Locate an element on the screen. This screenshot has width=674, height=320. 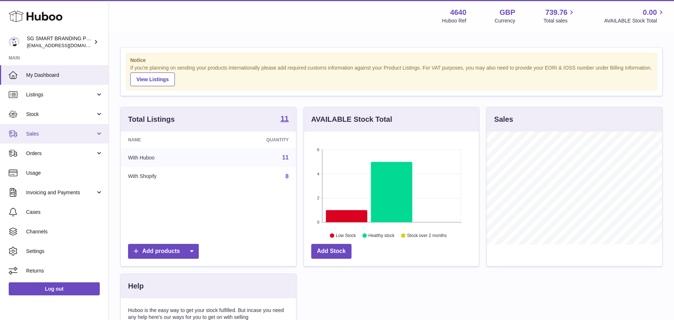
span: My Dashboard is located at coordinates (65, 75).